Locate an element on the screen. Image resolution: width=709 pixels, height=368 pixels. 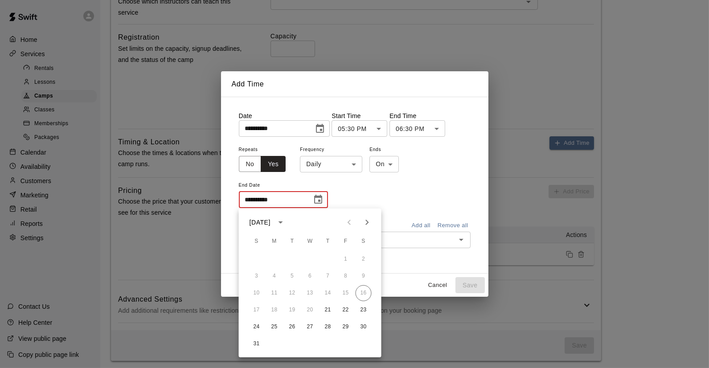
button: Next month is located at coordinates (367, 222).